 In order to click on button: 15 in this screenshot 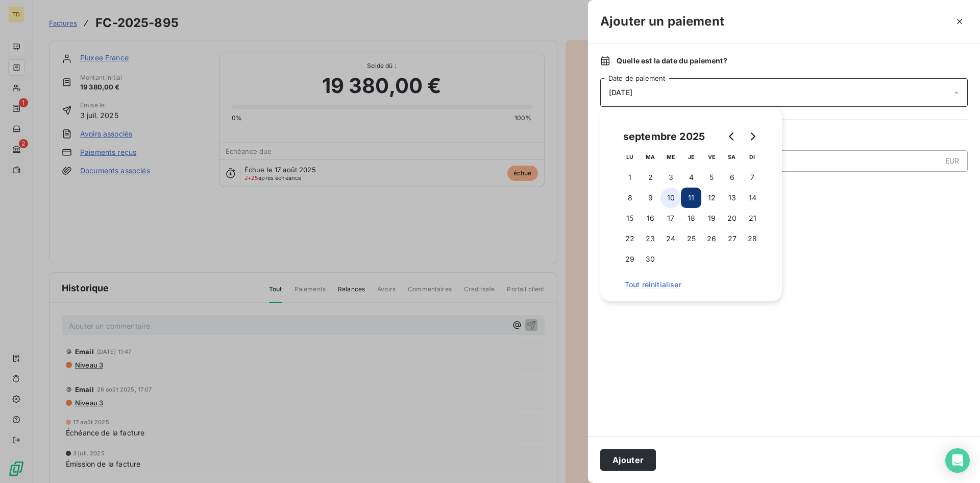, I will do `click(630, 218)`.